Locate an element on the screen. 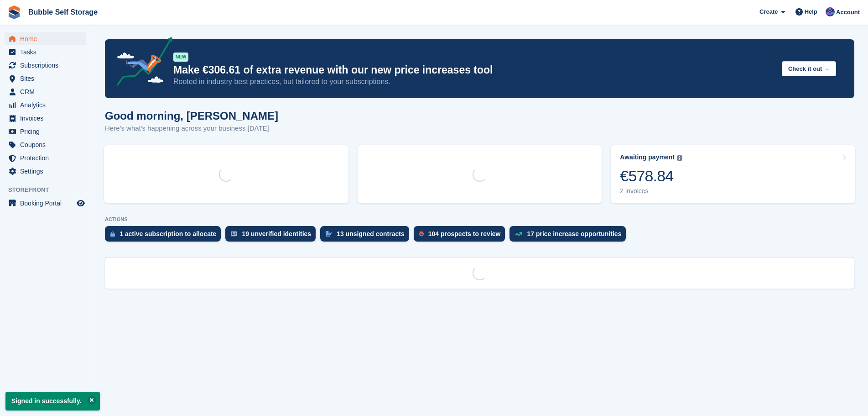 The height and width of the screenshot is (416, 868). img: price_increase_opportunities-93ffe204e8149a01c8c9dc8f82e8f89637d9d84a8eef4429ea346261dce0b2c0.svg is located at coordinates (519, 234).